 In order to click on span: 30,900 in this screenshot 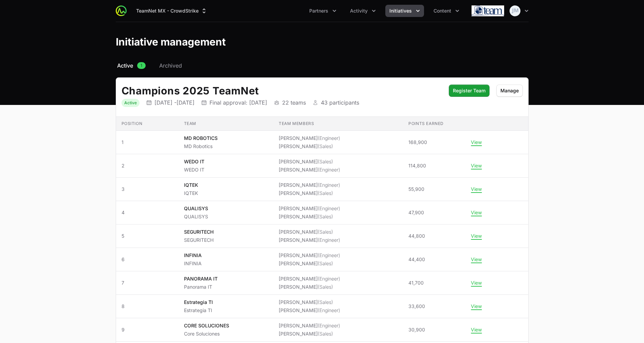, I will do `click(417, 329)`.